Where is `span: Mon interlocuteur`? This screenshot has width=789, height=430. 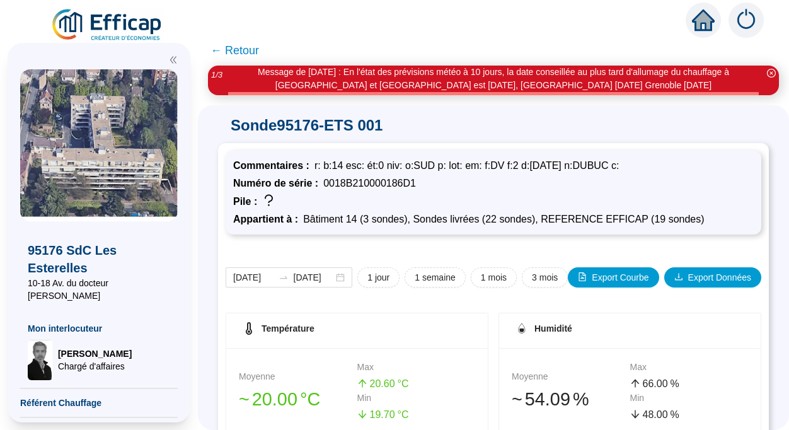
span: Mon interlocuteur is located at coordinates (99, 328).